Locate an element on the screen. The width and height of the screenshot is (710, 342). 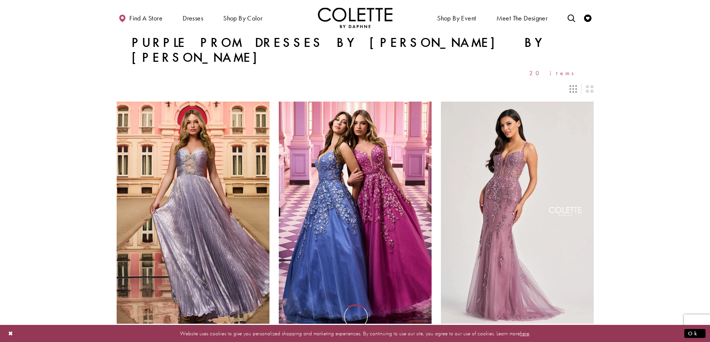
p: Website uses cookies to give you personalized shopping and marketing experiences. By continuing t... is located at coordinates (355, 333).